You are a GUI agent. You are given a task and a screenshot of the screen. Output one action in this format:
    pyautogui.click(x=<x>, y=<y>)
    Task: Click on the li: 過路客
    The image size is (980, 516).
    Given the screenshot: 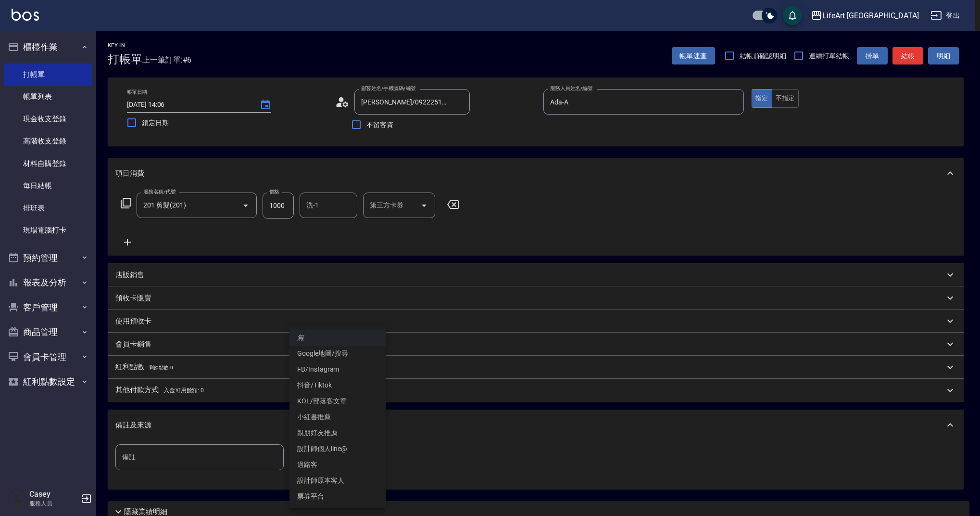 What is the action you would take?
    pyautogui.click(x=338, y=464)
    